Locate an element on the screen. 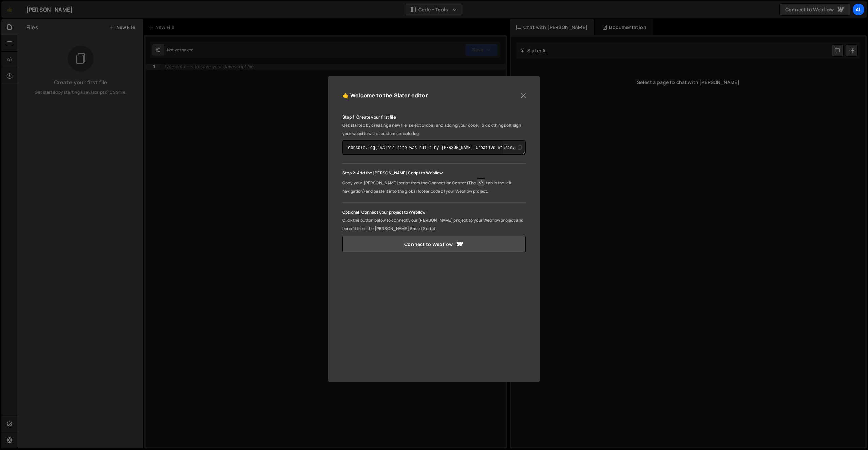 Image resolution: width=868 pixels, height=450 pixels. p: Get started by creating a new file, select Global, and adding your code. To kick things off, sign... is located at coordinates (434, 130).